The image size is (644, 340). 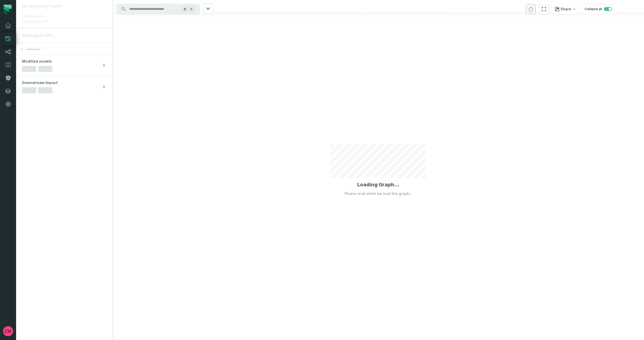 I want to click on h1: Loading Graph..., so click(x=379, y=184).